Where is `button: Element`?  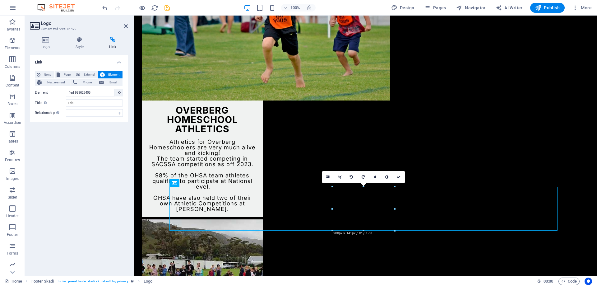 button: Element is located at coordinates (110, 75).